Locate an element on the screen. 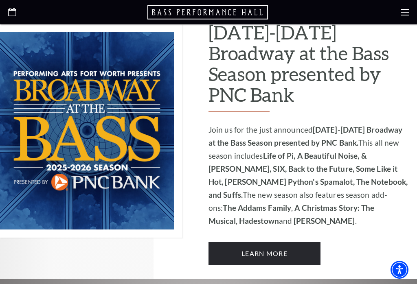 The image size is (417, 284). div: Accessibility Menu is located at coordinates (400, 270).